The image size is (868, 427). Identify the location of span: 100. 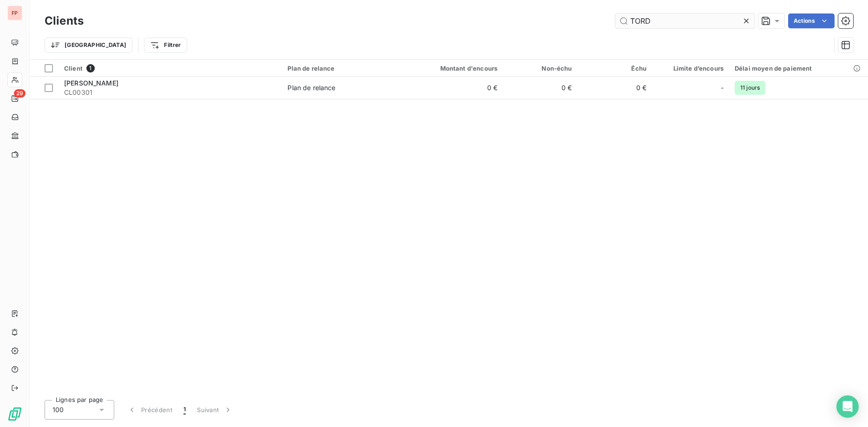
(58, 410).